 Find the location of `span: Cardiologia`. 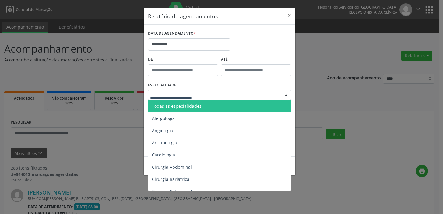

span: Cardiologia is located at coordinates (163, 155).